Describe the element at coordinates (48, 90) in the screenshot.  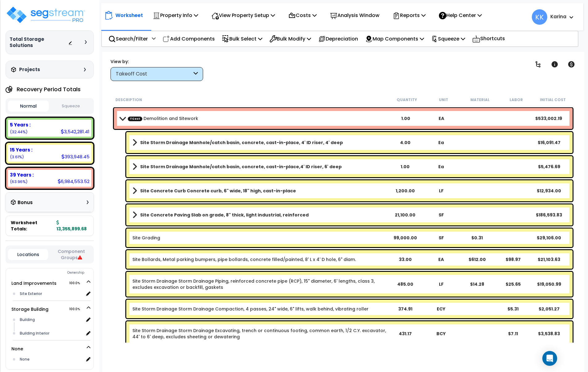
I see `h4: Recovery Period Totals` at that location.